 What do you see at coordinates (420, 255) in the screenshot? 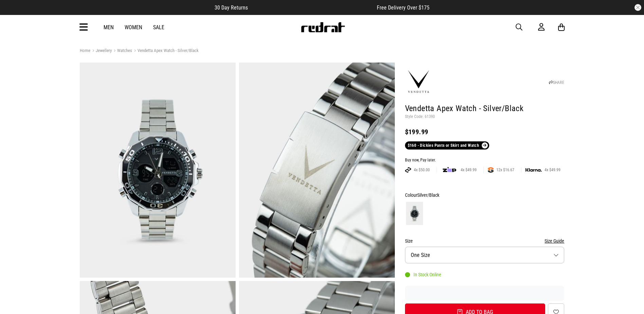
I see `span: One Size` at bounding box center [420, 255].